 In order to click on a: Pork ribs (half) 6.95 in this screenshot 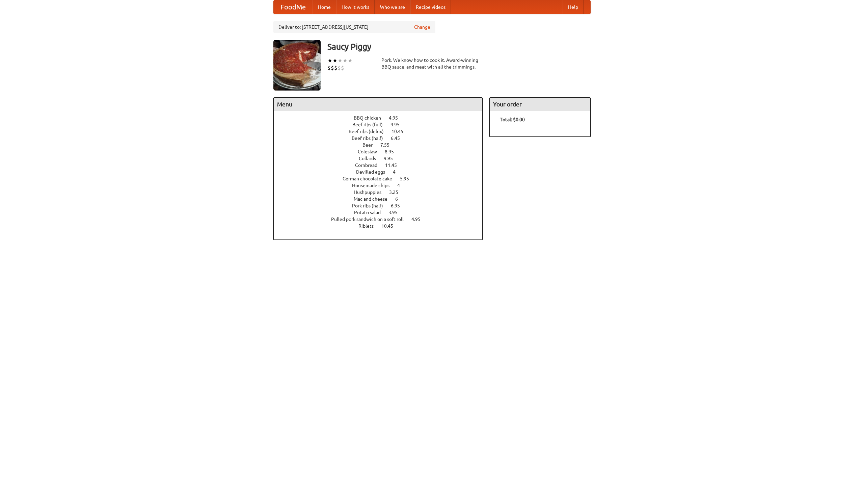, I will do `click(382, 206)`.